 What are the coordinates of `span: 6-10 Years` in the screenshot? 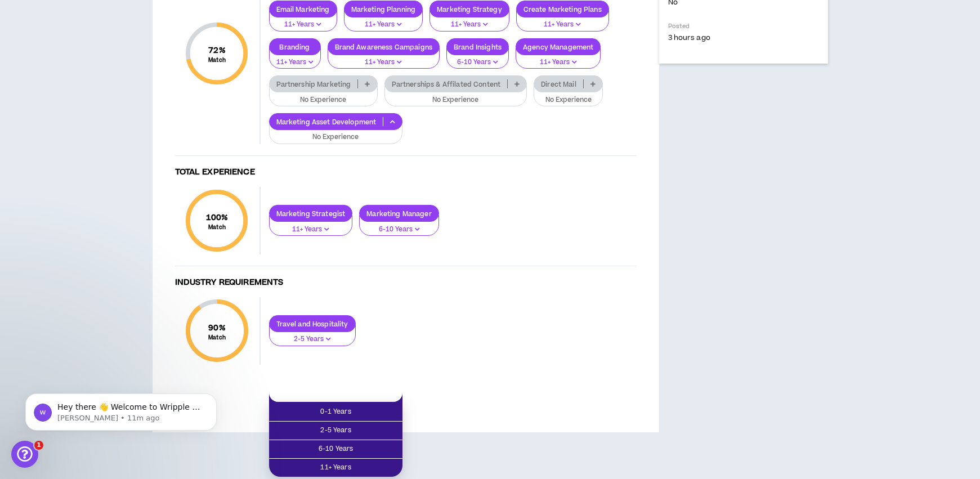 It's located at (336, 449).